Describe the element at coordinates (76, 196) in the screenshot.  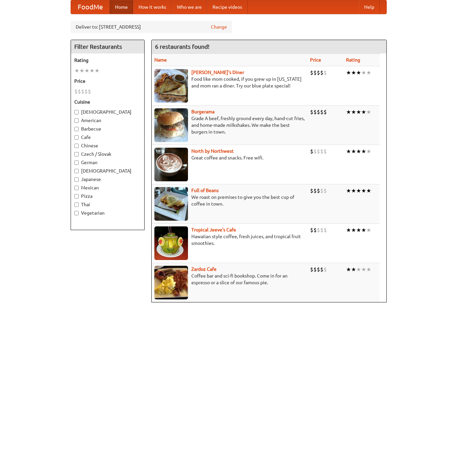
I see `input: Pizza` at that location.